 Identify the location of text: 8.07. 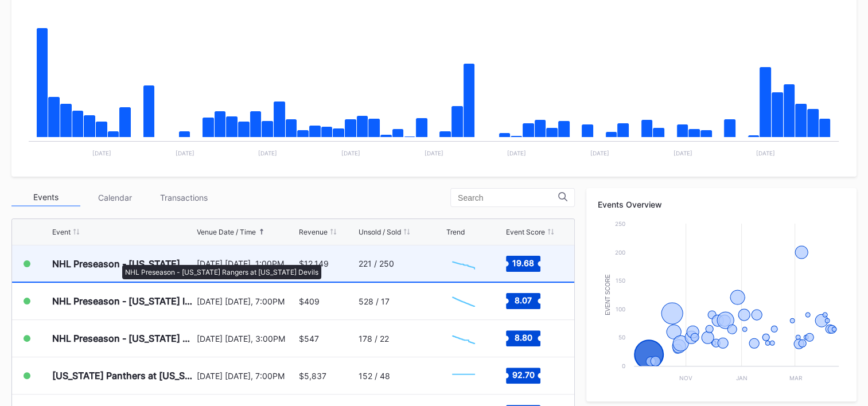
(523, 300).